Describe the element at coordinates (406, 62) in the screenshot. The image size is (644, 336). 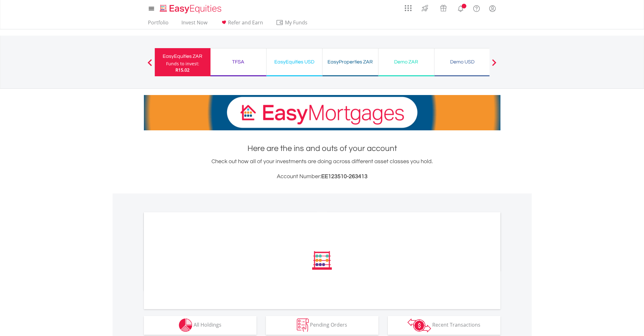
I see `div: Demo ZAR` at that location.